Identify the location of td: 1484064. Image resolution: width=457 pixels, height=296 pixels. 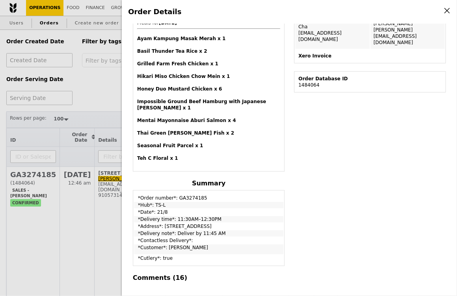
(370, 82).